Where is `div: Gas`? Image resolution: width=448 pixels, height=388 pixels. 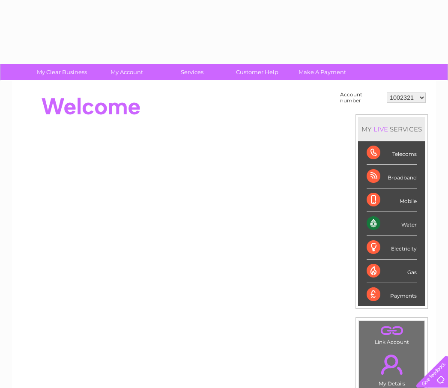
div: Gas is located at coordinates (391, 271).